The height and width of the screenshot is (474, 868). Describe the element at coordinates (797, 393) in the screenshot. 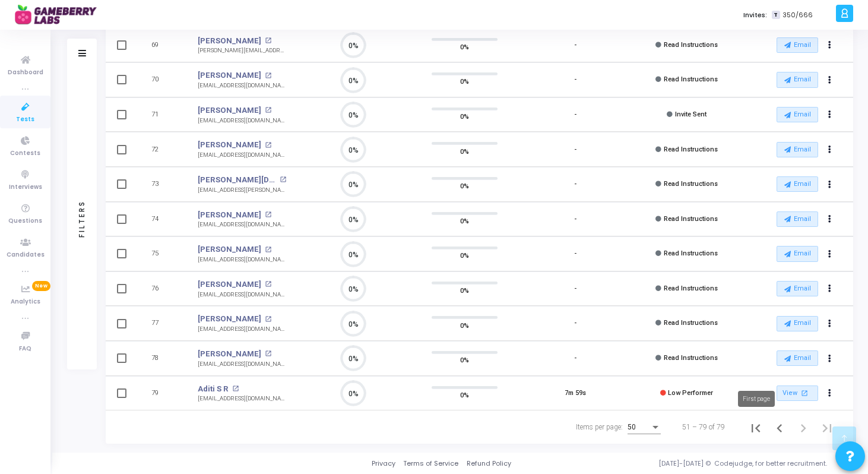

I see `a: View` at that location.